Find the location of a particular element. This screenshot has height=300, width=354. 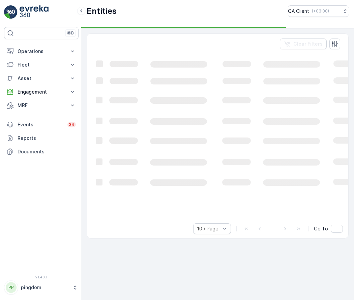

p: ( +03:00 ) is located at coordinates (321, 11).